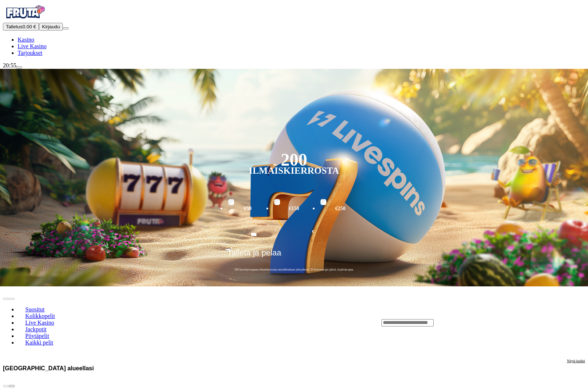 This screenshot has width=588, height=392. I want to click on span: Tarjoukset, so click(30, 53).